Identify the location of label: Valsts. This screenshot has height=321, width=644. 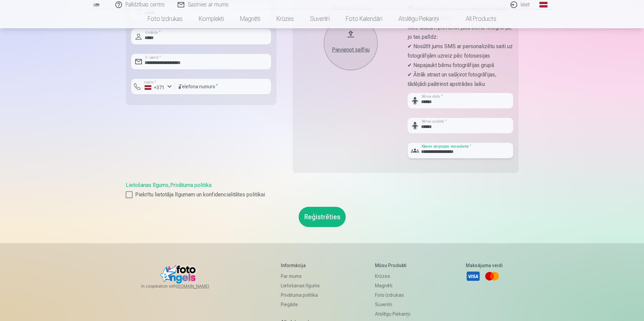
(150, 82).